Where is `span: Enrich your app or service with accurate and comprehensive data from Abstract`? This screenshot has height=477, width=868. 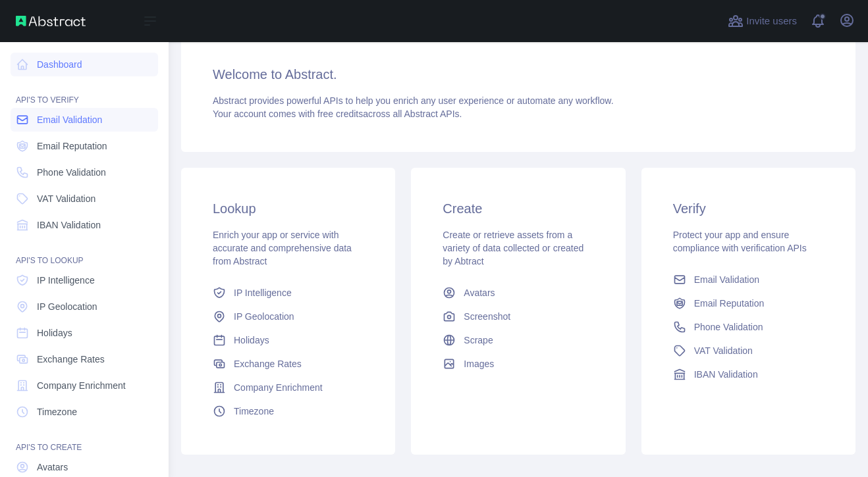 span: Enrich your app or service with accurate and comprehensive data from Abstract is located at coordinates (282, 248).